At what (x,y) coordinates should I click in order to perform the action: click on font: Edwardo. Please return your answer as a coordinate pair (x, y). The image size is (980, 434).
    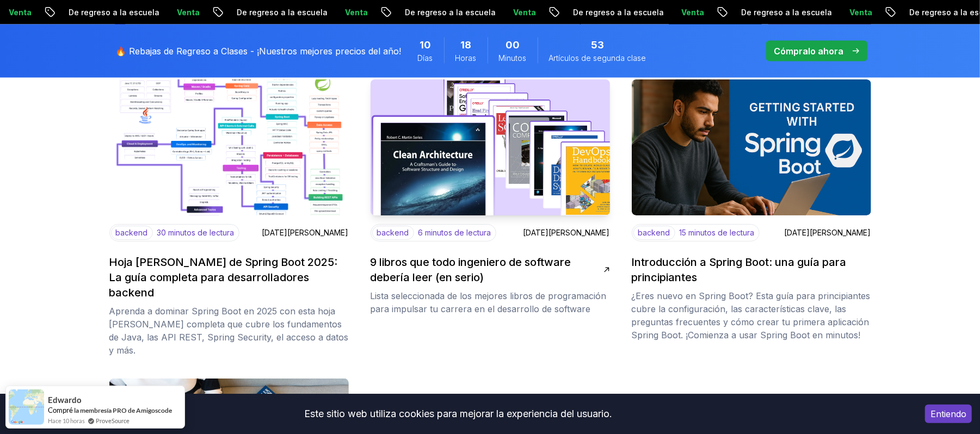
    Looking at the image, I should click on (65, 400).